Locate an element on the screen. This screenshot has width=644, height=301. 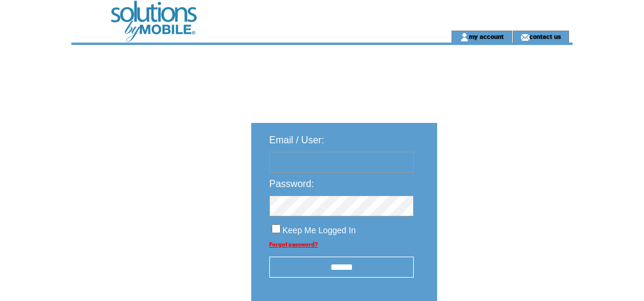
a: my account is located at coordinates (486, 36).